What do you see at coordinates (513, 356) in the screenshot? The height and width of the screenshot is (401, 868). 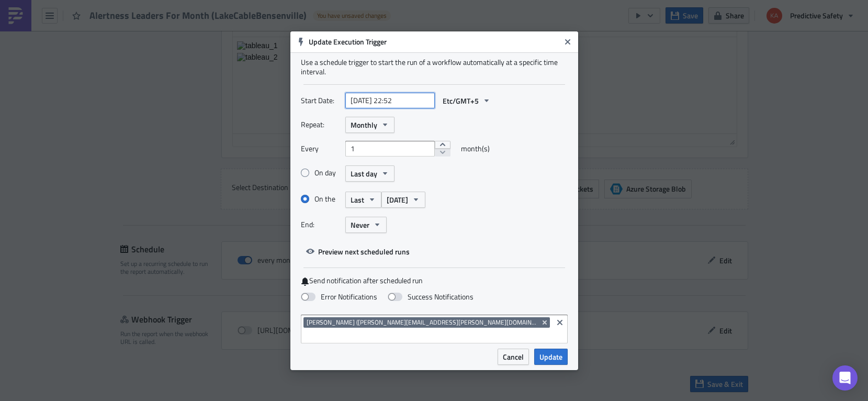 I see `button: Cancel` at bounding box center [513, 356].